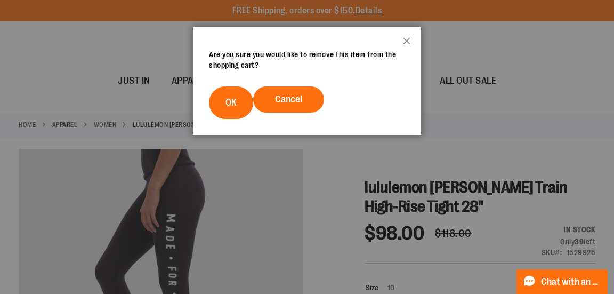 This screenshot has width=614, height=294. Describe the element at coordinates (288, 99) in the screenshot. I see `button: Cancel` at that location.